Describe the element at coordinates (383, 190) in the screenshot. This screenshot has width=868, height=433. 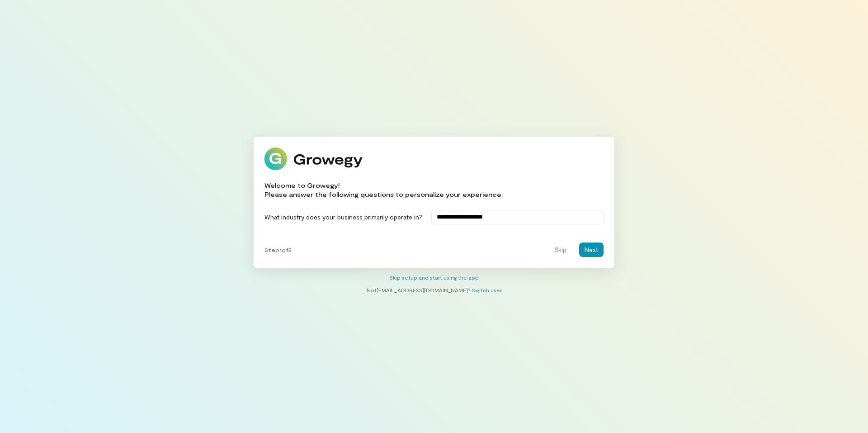
I see `div: Welcome to Growegy! Please answer the following questions to personalize your experience.` at that location.